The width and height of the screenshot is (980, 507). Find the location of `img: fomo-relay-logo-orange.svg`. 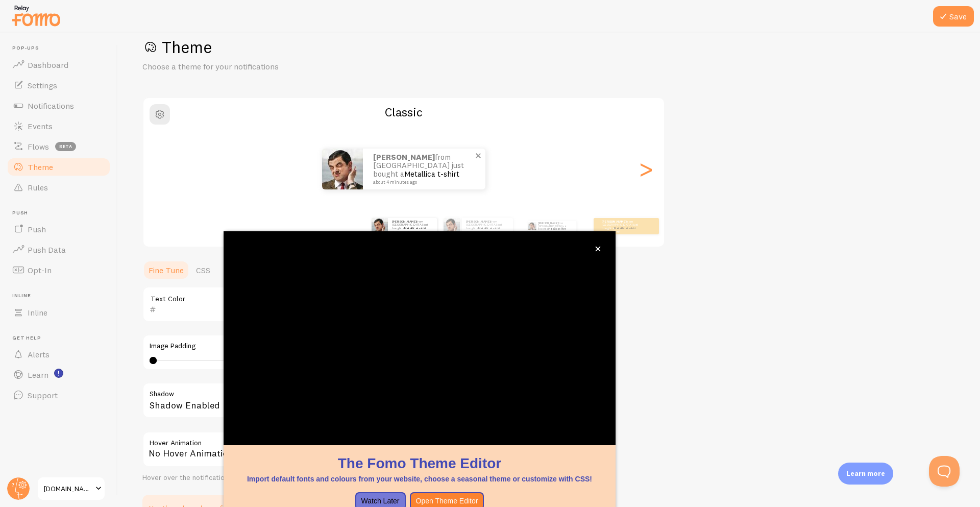

img: fomo-relay-logo-orange.svg is located at coordinates (36, 15).